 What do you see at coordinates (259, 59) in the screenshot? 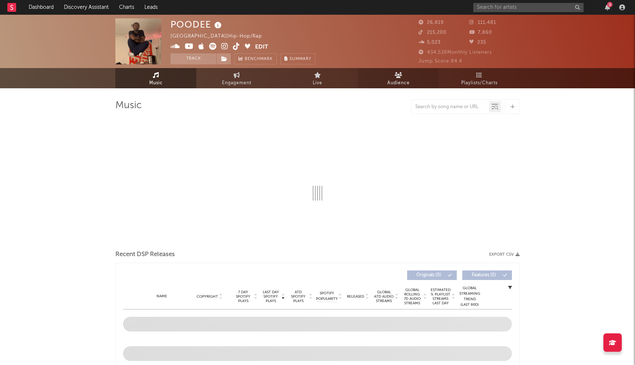
I see `span: Benchmark` at bounding box center [259, 59].